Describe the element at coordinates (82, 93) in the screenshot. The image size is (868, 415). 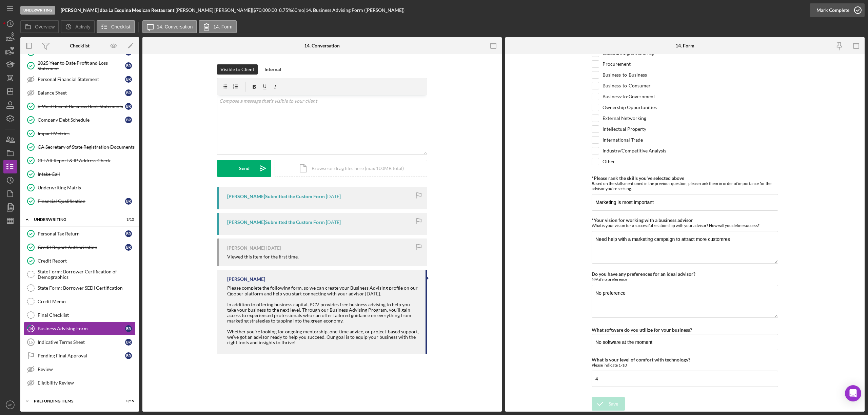
I see `div: Balance Sheet` at that location.